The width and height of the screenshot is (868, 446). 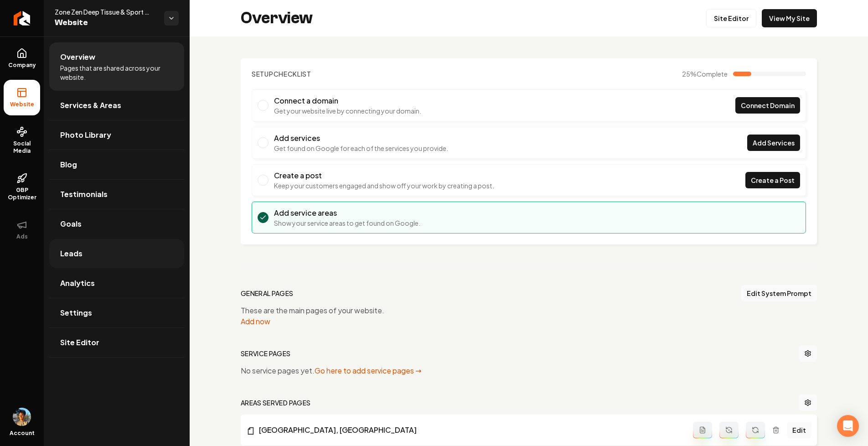 I want to click on a: Social Media, so click(x=22, y=140).